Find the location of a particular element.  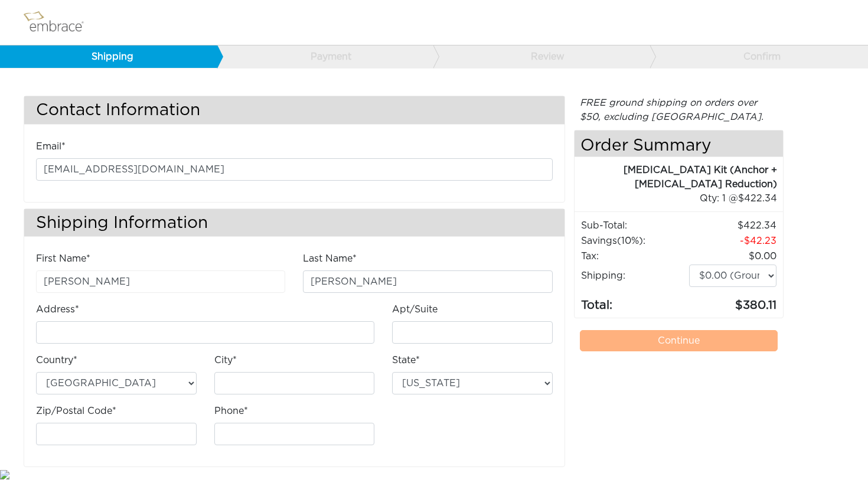

td: 42.23 is located at coordinates (732, 241).